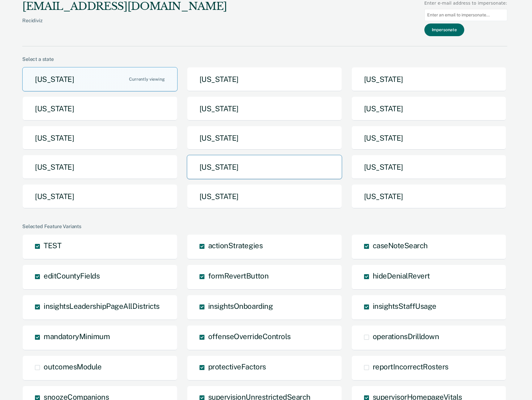 The image size is (532, 400). What do you see at coordinates (238, 275) in the screenshot?
I see `span: formRevertButton` at bounding box center [238, 275].